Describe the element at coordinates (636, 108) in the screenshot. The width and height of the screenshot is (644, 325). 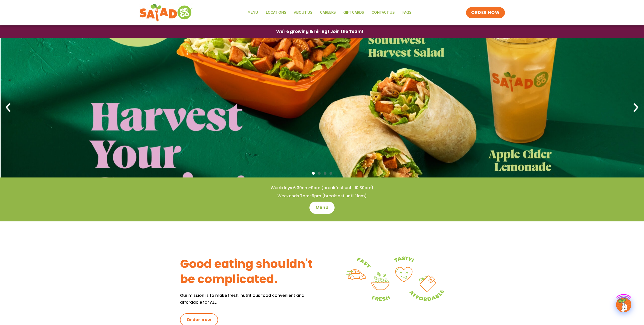
I see `div: Next slide` at that location.